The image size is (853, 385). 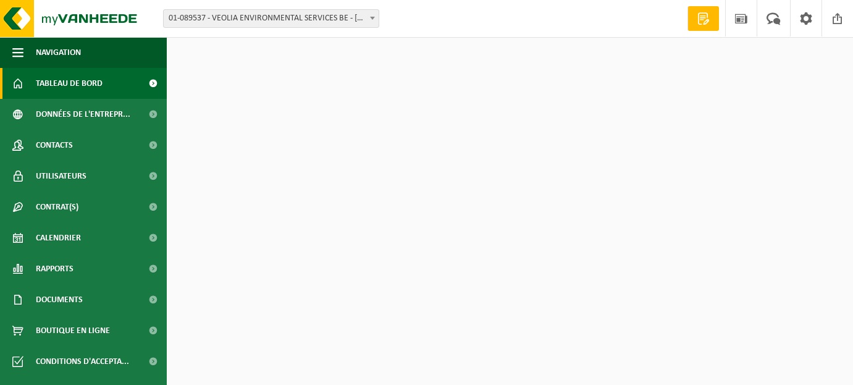 What do you see at coordinates (58, 238) in the screenshot?
I see `span: Calendrier` at bounding box center [58, 238].